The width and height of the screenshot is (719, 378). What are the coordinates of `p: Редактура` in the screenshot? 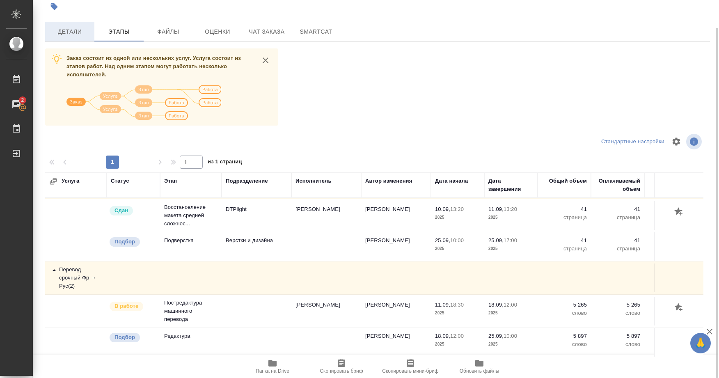 It's located at (191, 336).